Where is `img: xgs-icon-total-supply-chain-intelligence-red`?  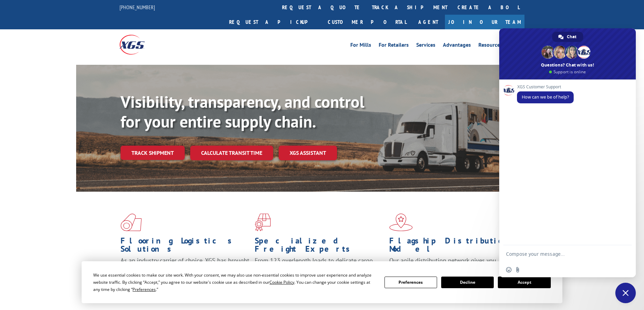
img: xgs-icon-total-supply-chain-intelligence-red is located at coordinates (131, 223).